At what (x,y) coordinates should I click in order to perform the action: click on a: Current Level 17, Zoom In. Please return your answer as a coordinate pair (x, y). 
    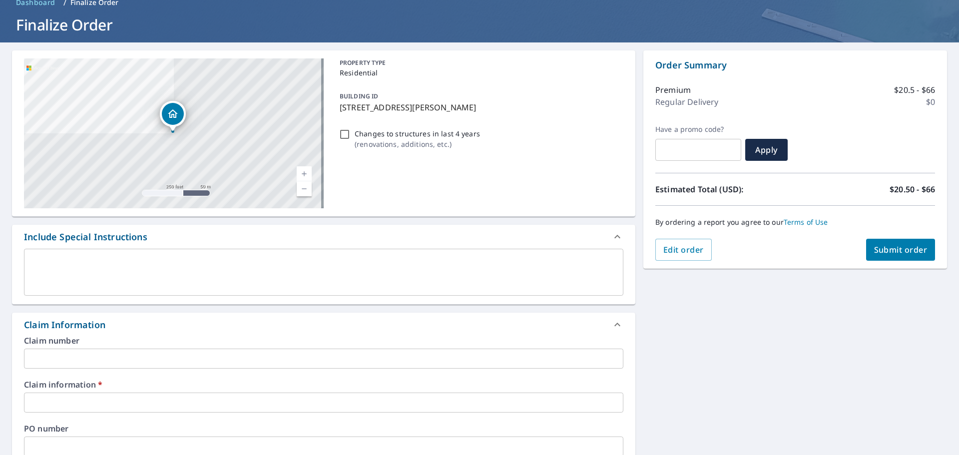
    Looking at the image, I should click on (304, 174).